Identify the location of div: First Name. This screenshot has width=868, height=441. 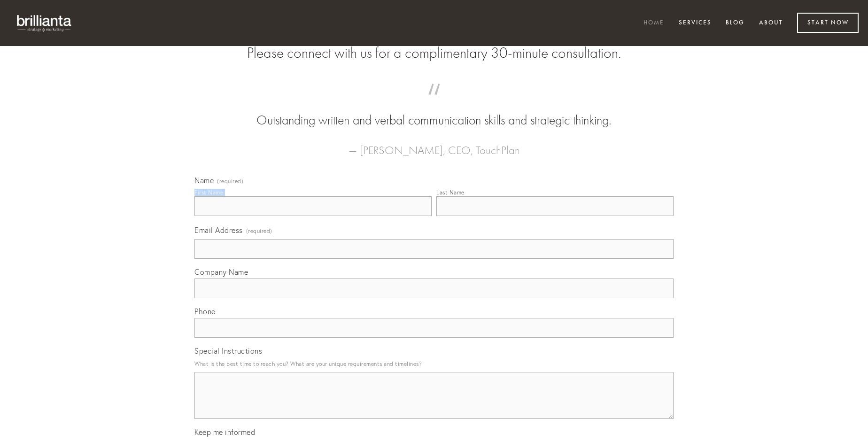
(209, 192).